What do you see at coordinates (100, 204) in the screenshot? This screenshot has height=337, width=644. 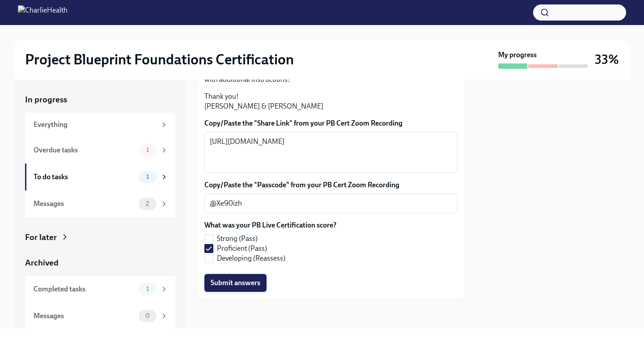 I see `a: Messages2` at bounding box center [100, 204].